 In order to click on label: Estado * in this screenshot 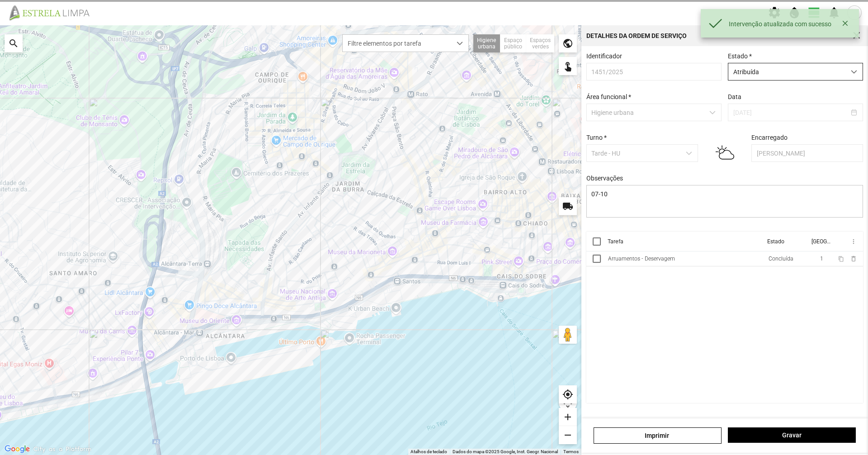, I will do `click(739, 56)`.